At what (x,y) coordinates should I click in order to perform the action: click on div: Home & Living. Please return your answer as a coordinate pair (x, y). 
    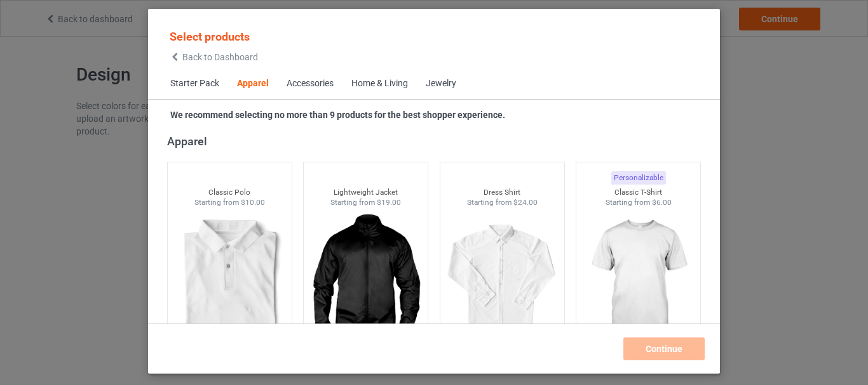
    Looking at the image, I should click on (379, 83).